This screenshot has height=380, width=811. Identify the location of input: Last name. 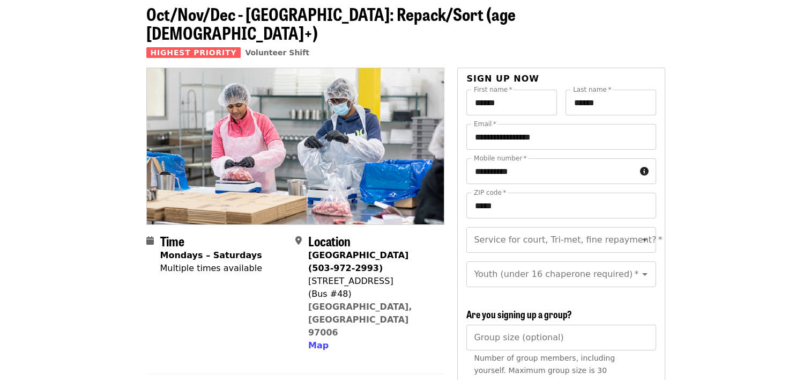
(611, 102).